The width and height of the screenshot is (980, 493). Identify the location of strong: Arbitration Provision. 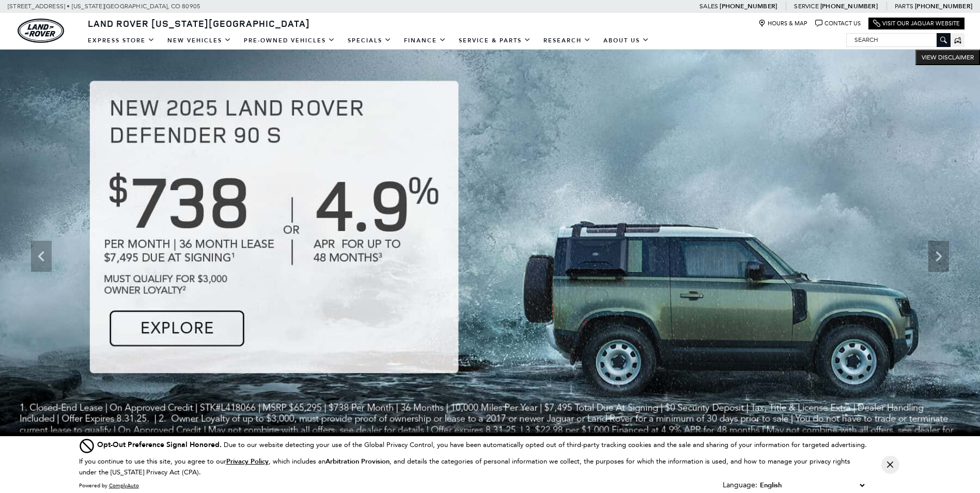
(358, 462).